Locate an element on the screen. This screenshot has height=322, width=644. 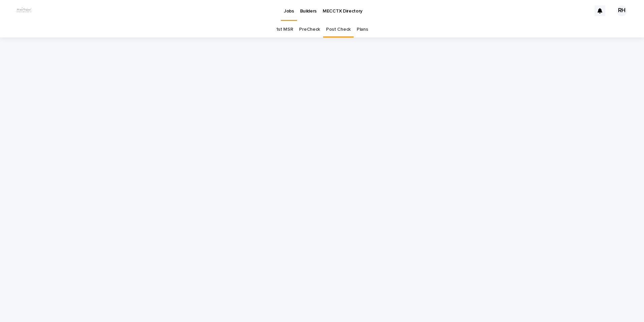
a: PreCheck is located at coordinates (309, 30).